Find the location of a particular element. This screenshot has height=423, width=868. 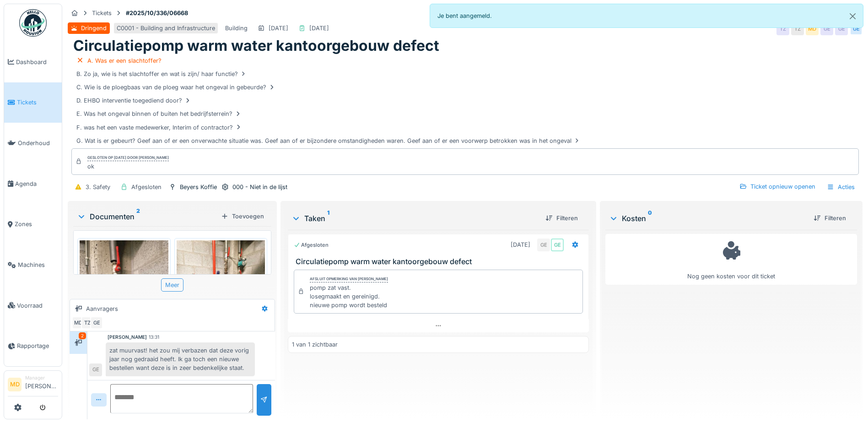

sup: 2 is located at coordinates (138, 216).